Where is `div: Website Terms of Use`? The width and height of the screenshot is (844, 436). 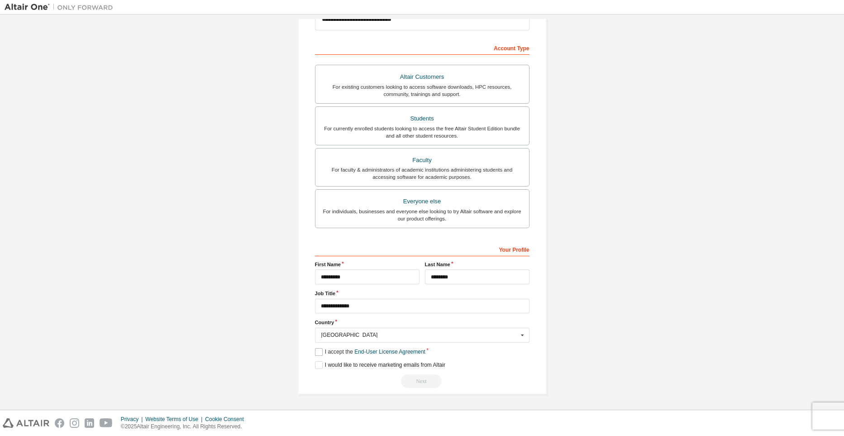
div: Website Terms of Use is located at coordinates (175, 419).